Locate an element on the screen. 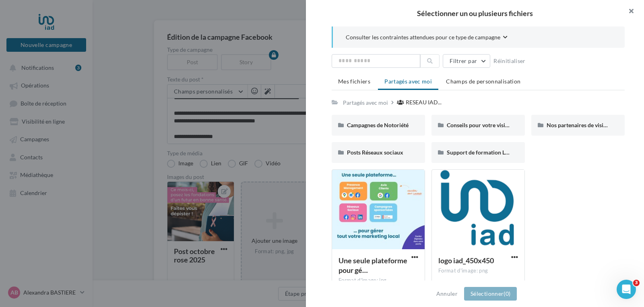 Image resolution: width=644 pixels, height=307 pixels. h2: Sélectionner un ou plusieurs fichiers is located at coordinates (474, 13).